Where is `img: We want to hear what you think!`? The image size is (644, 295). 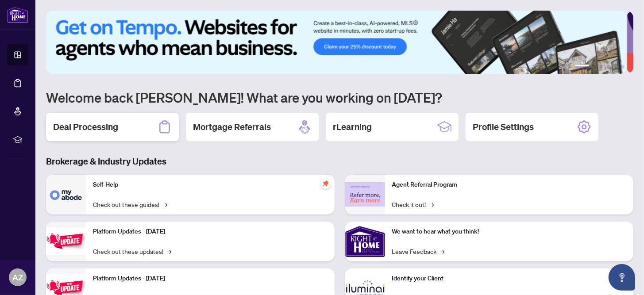 img: We want to hear what you think! is located at coordinates (365, 241).